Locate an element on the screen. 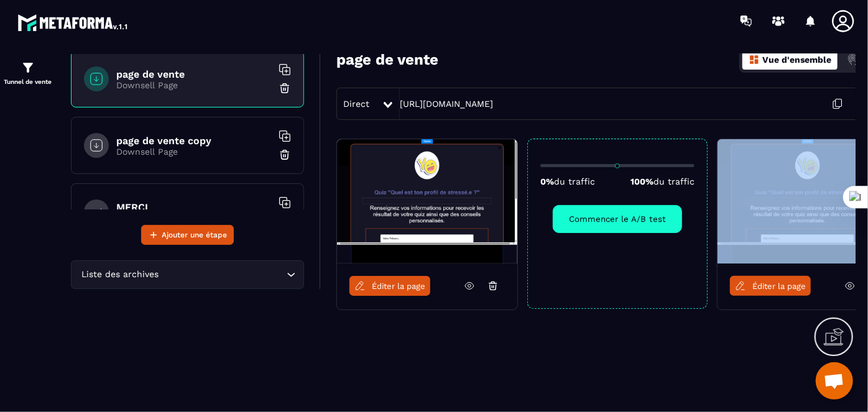 The height and width of the screenshot is (412, 868). img: logo is located at coordinates (74, 22).